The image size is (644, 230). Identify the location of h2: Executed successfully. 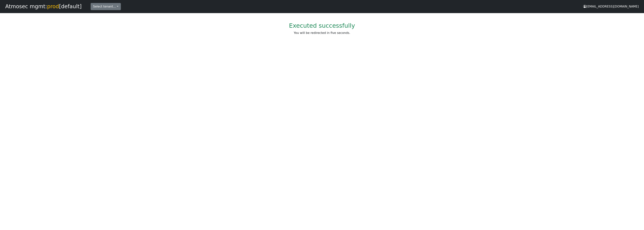
(322, 26).